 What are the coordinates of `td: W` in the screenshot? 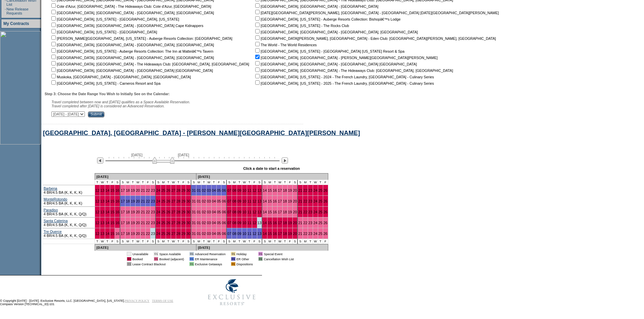 It's located at (174, 182).